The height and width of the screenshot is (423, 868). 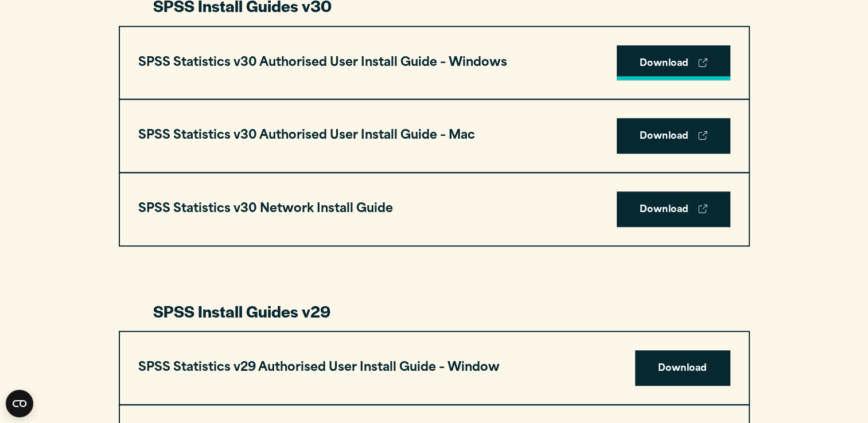 What do you see at coordinates (19, 404) in the screenshot?
I see `button: Open CMP widget` at bounding box center [19, 404].